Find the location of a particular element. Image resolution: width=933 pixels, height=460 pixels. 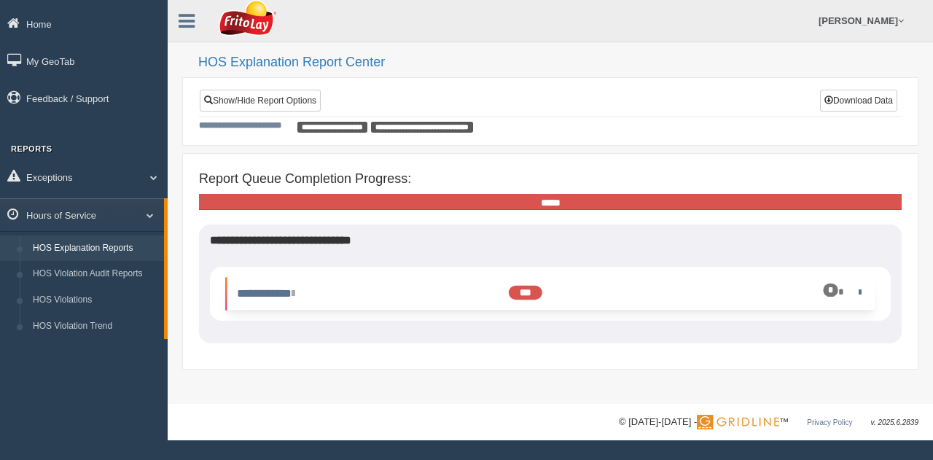

a: HOS Violation Audit Reports is located at coordinates (95, 274).